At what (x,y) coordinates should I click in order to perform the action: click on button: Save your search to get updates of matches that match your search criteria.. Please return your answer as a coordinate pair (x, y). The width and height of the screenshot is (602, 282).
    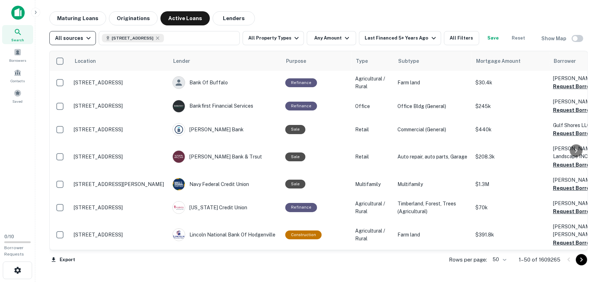
    Looking at the image, I should click on (494, 38).